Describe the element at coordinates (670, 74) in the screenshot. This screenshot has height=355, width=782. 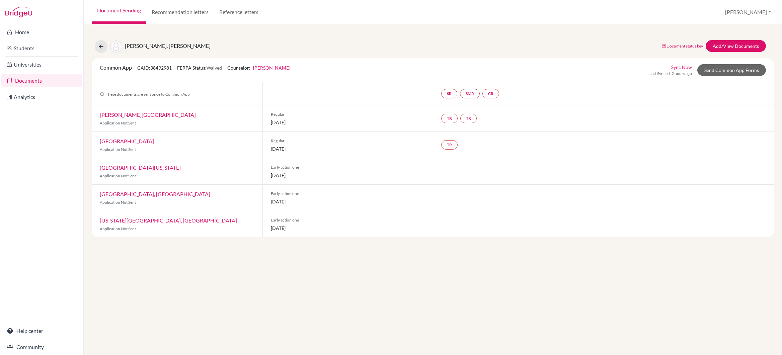
I see `span: Last Synced: 2 hours ago` at that location.